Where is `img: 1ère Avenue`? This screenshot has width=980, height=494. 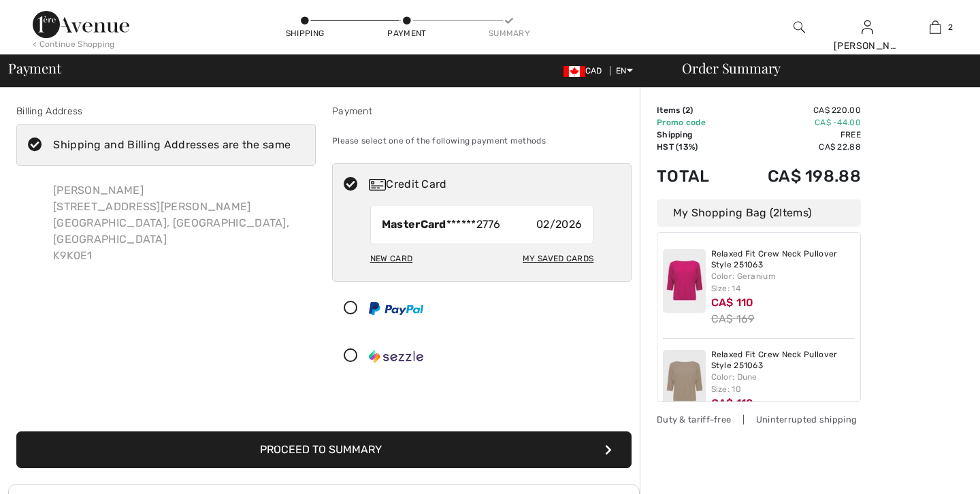
img: 1ère Avenue is located at coordinates (81, 24).